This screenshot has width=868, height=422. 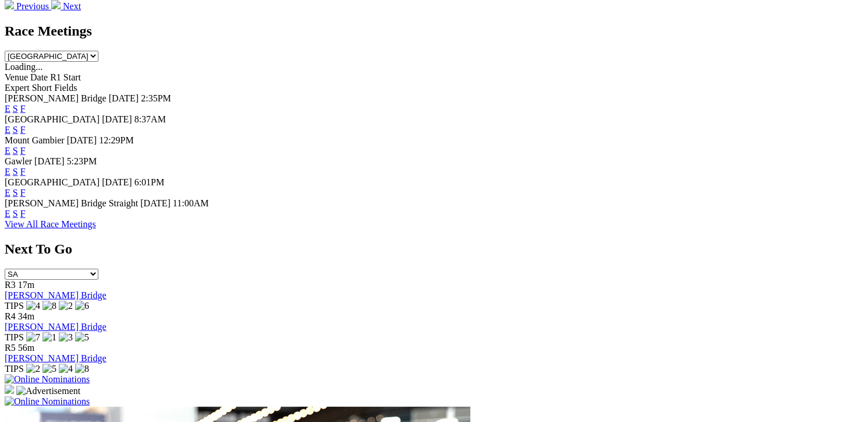 What do you see at coordinates (17, 88) in the screenshot?
I see `span: Expert` at bounding box center [17, 88].